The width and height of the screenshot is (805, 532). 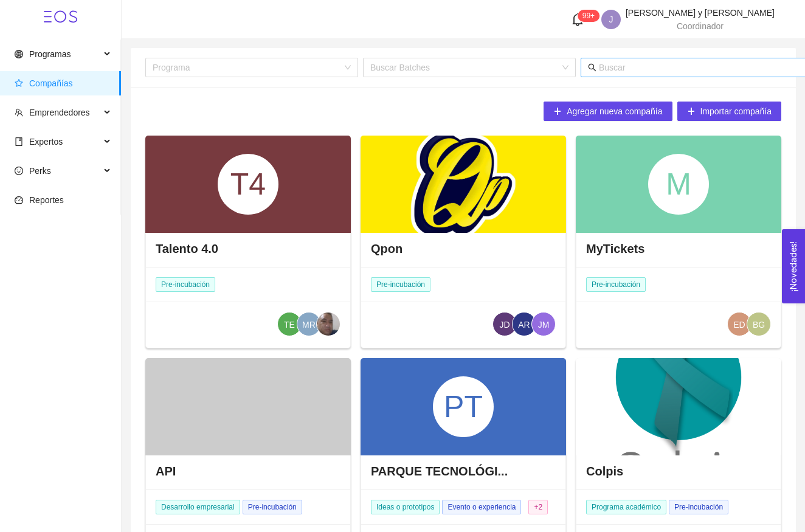 What do you see at coordinates (589, 16) in the screenshot?
I see `sup: 127` at bounding box center [589, 16].